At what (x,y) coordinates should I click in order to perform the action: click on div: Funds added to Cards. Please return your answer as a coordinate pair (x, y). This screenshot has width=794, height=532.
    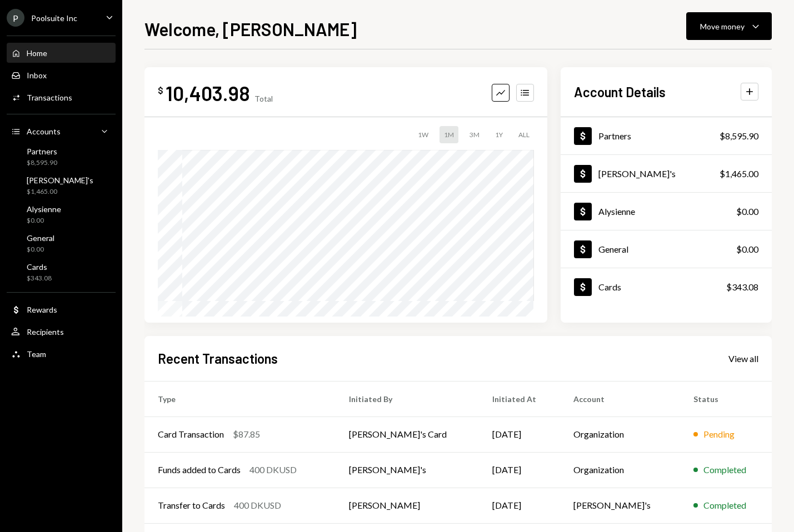
    Looking at the image, I should click on (199, 470).